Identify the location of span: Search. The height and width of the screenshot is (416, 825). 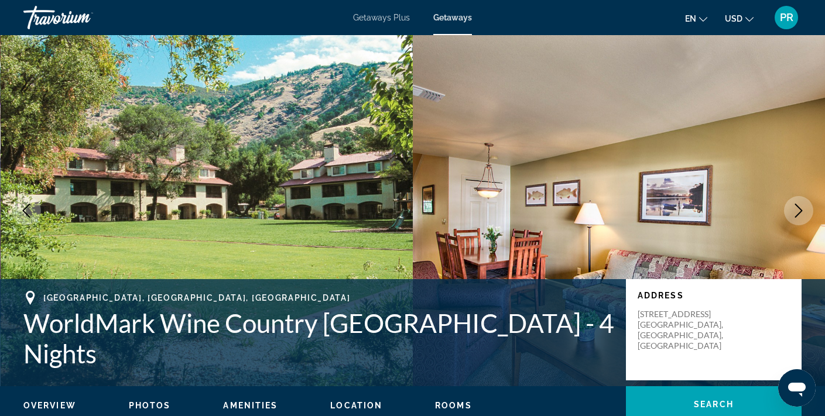
(714, 405).